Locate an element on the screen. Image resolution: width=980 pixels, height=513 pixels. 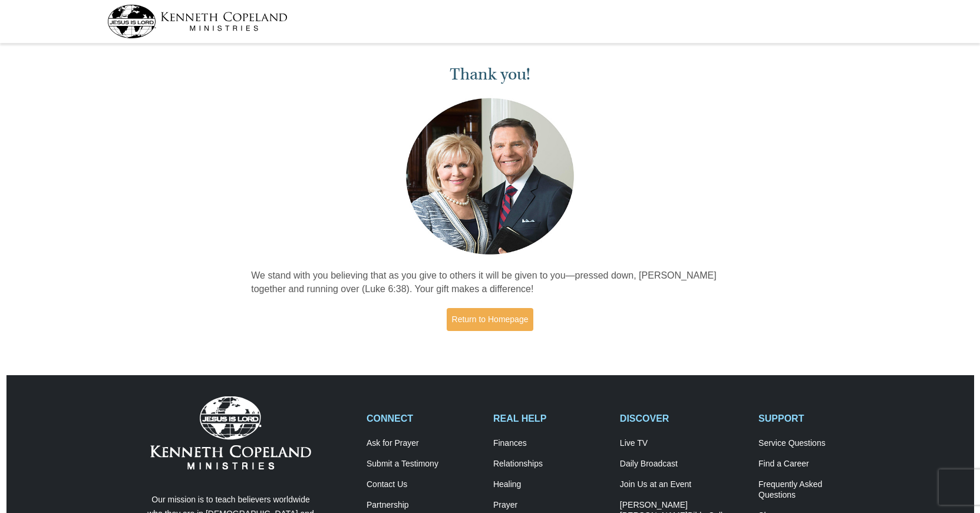
a: Healing is located at coordinates (550, 485).